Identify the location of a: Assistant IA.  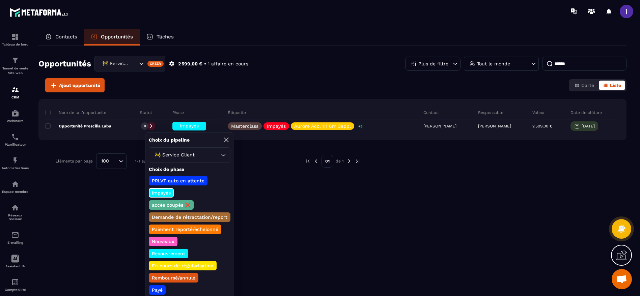
(15, 262).